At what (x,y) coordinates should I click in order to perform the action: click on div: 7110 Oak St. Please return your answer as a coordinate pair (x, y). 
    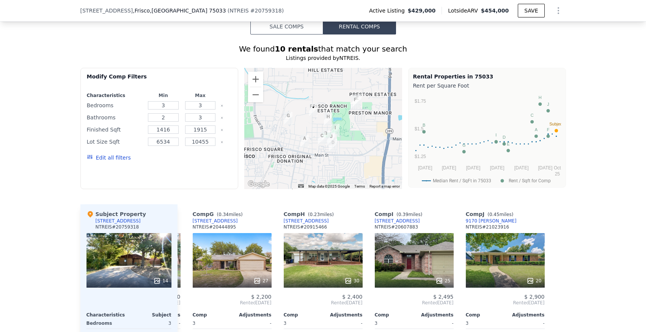
    Looking at the image, I should click on (304, 141).